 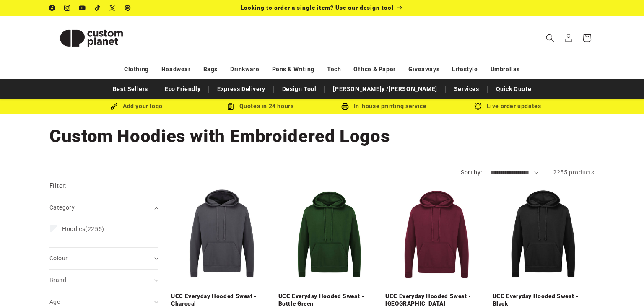 I want to click on a: Tech, so click(x=334, y=69).